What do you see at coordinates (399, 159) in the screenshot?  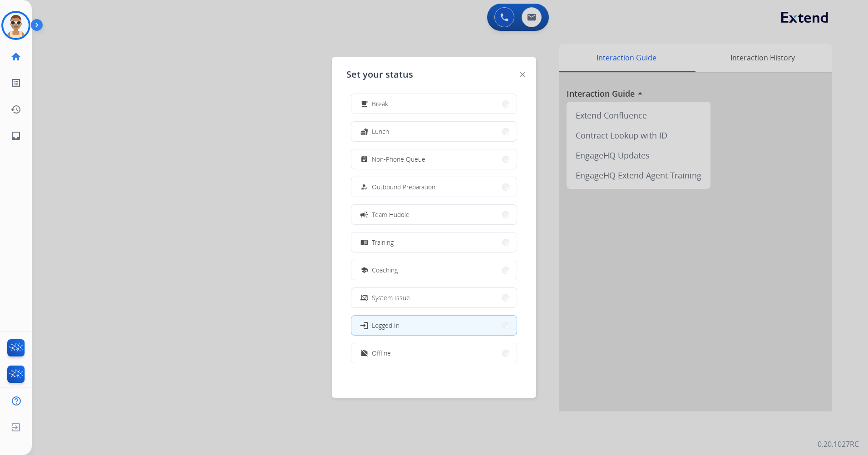 I see `span: Non-Phone Queue` at bounding box center [399, 159].